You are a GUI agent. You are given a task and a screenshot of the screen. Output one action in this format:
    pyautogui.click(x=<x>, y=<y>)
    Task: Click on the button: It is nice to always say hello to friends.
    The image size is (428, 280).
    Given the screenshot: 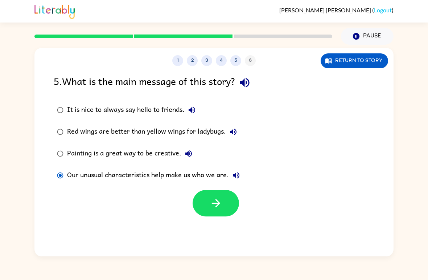 What is the action you would take?
    pyautogui.click(x=192, y=110)
    